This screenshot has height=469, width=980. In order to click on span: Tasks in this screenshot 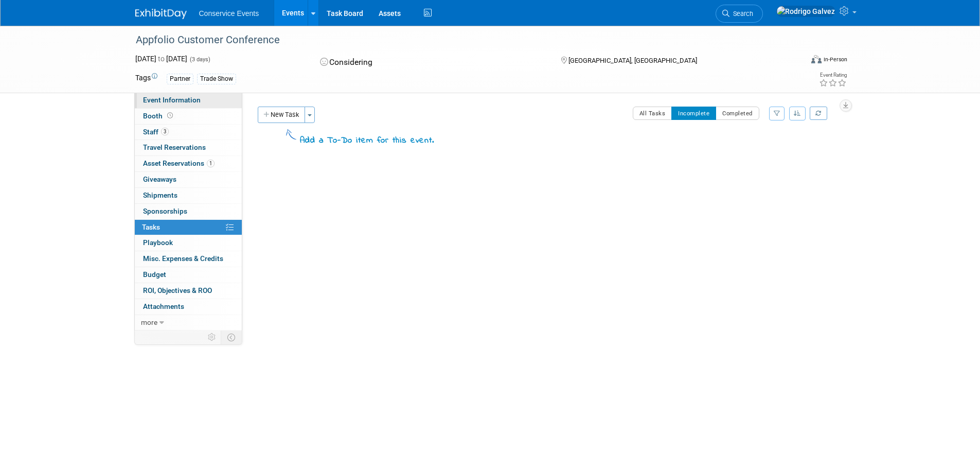, I will do `click(150, 227)`.